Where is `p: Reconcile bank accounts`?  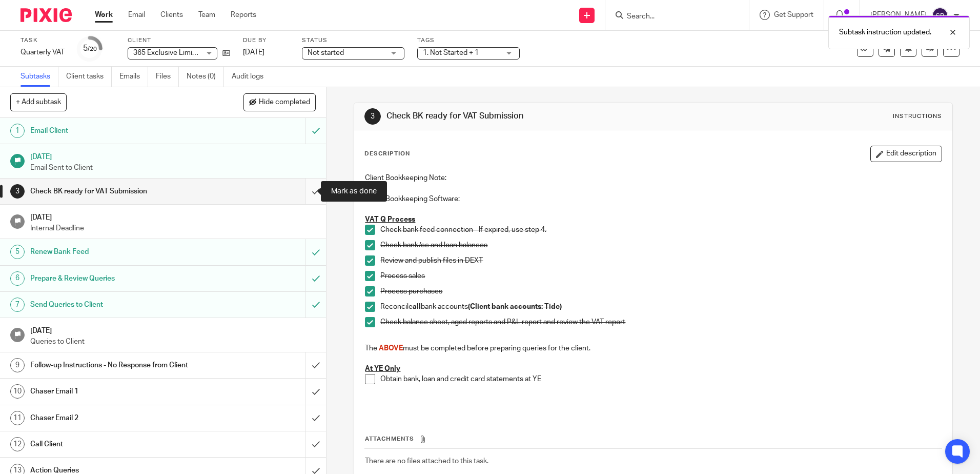 p: Reconcile bank accounts is located at coordinates (661, 307).